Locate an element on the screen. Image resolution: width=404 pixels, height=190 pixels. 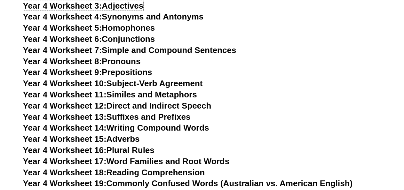
span: Year 4 Worksheet 13: is located at coordinates (65, 117).